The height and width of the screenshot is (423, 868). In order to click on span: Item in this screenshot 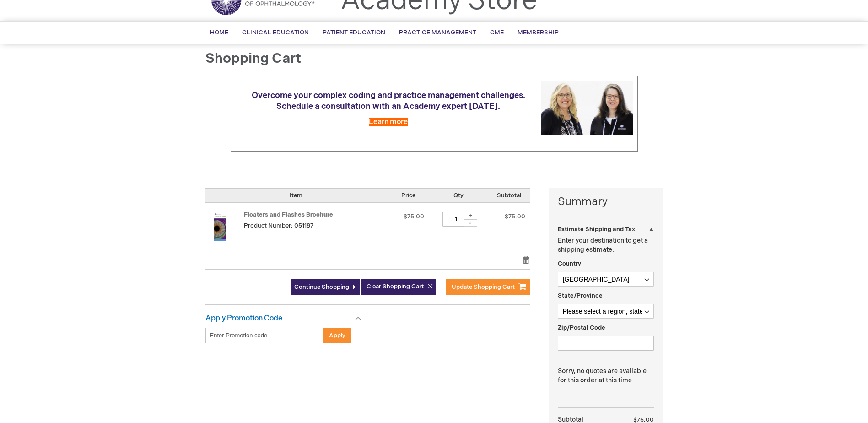, I will do `click(296, 195)`.